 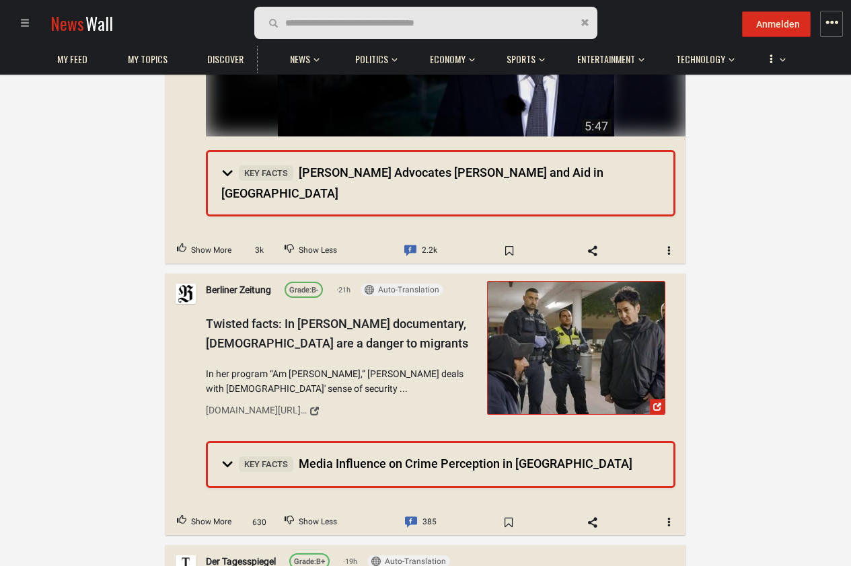 I want to click on span: 21h, so click(x=343, y=291).